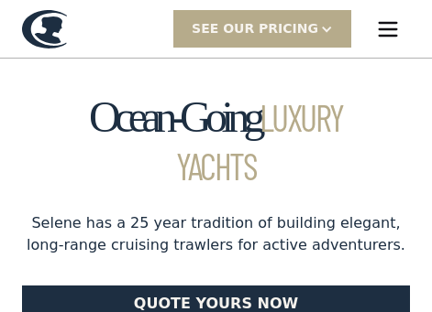 The width and height of the screenshot is (432, 312). Describe the element at coordinates (216, 142) in the screenshot. I see `h1: Ocean-Going` at that location.